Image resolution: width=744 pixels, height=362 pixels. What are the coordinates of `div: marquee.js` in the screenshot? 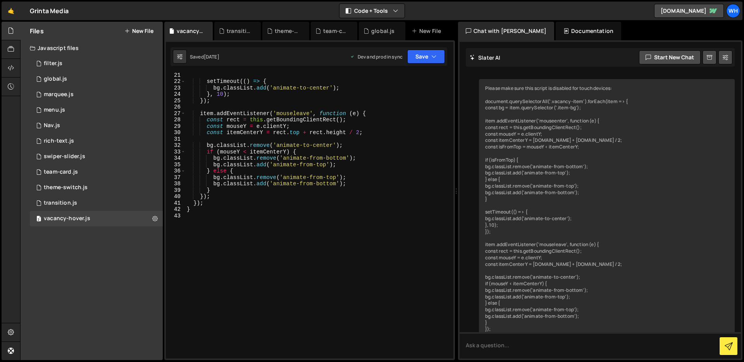 It's located at (58, 95).